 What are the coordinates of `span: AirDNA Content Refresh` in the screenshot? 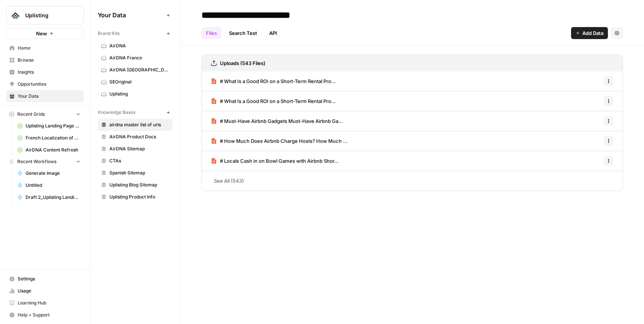 It's located at (53, 150).